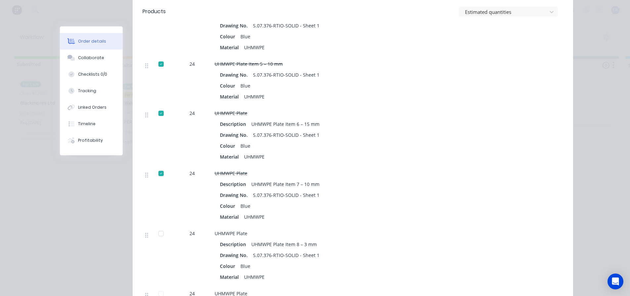 The height and width of the screenshot is (296, 630). What do you see at coordinates (91, 58) in the screenshot?
I see `div: Collaborate` at bounding box center [91, 58].